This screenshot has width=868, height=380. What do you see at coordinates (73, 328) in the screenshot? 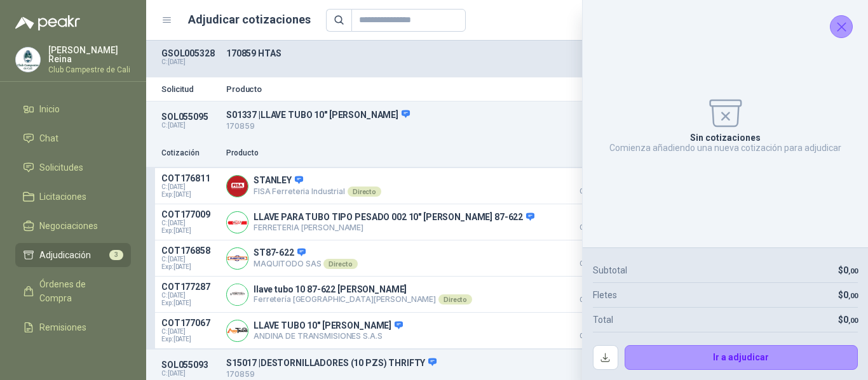
I see `a: Remisiones` at bounding box center [73, 328].